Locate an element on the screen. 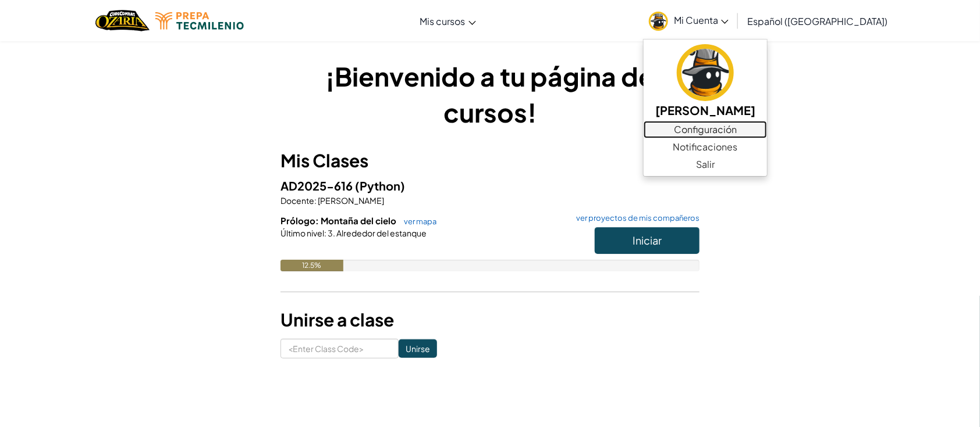  span: Alrededor del estanque is located at coordinates (380, 233).